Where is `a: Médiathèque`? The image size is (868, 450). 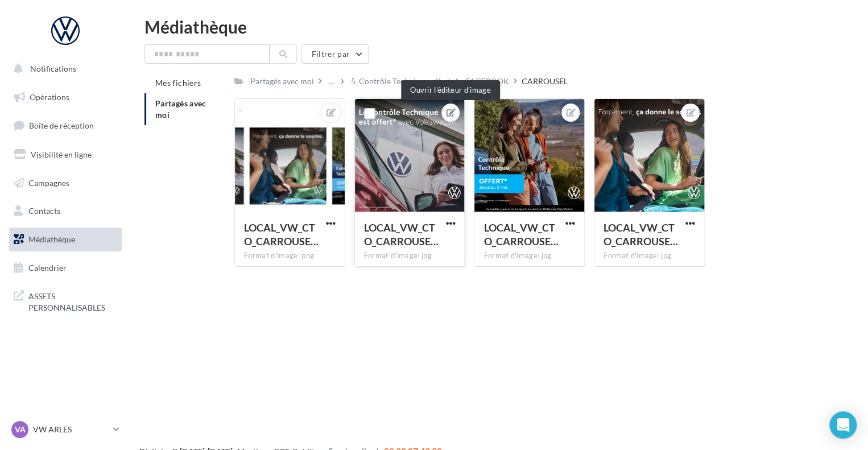 a: Médiathèque is located at coordinates (66, 240).